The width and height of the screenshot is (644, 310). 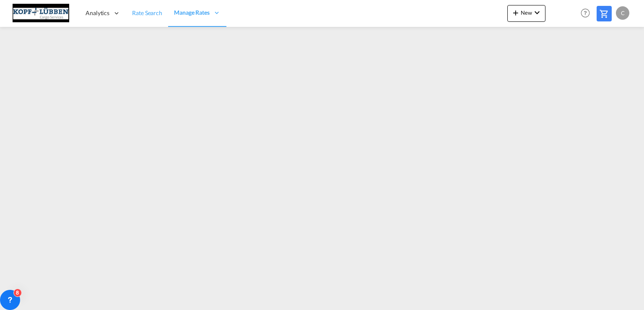 What do you see at coordinates (527, 14) in the screenshot?
I see `button: icon-plus 400-fgNewicon-chevron-down` at bounding box center [527, 14].